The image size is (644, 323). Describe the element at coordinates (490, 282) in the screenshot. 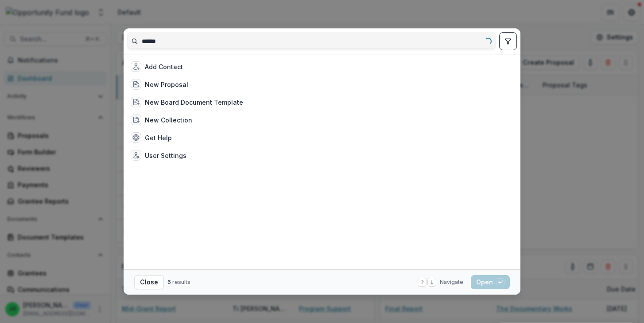

I see `button: Open` at that location.